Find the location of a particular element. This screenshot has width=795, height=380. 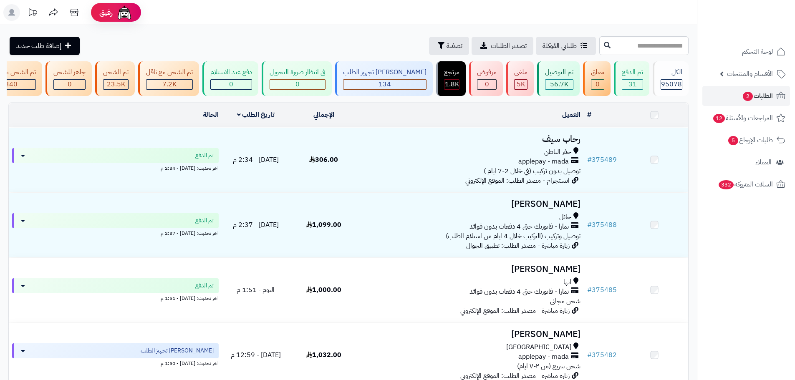

span: انستجرام - مصدر الطلب: الموقع الإلكتروني is located at coordinates (517, 181).